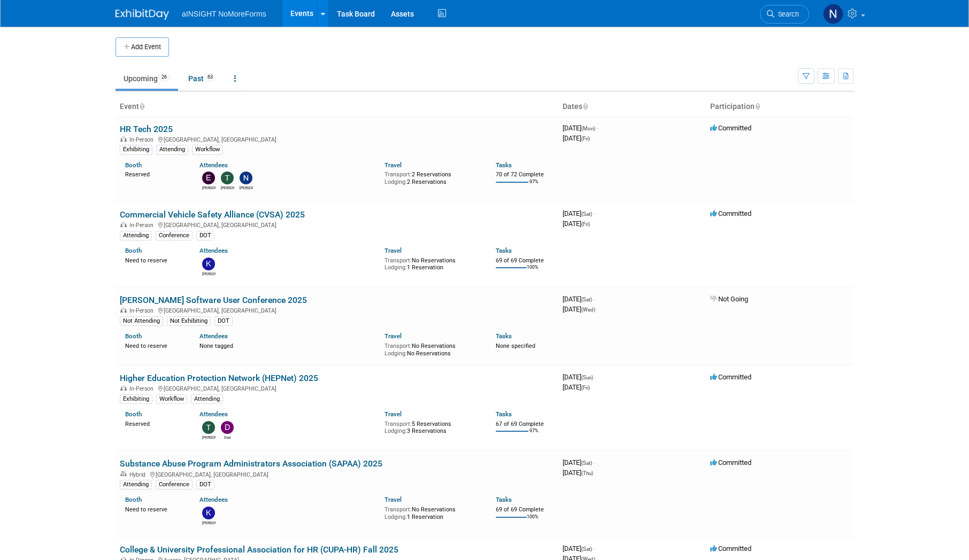 This screenshot has height=560, width=969. Describe the element at coordinates (174, 236) in the screenshot. I see `div: Conference` at that location.